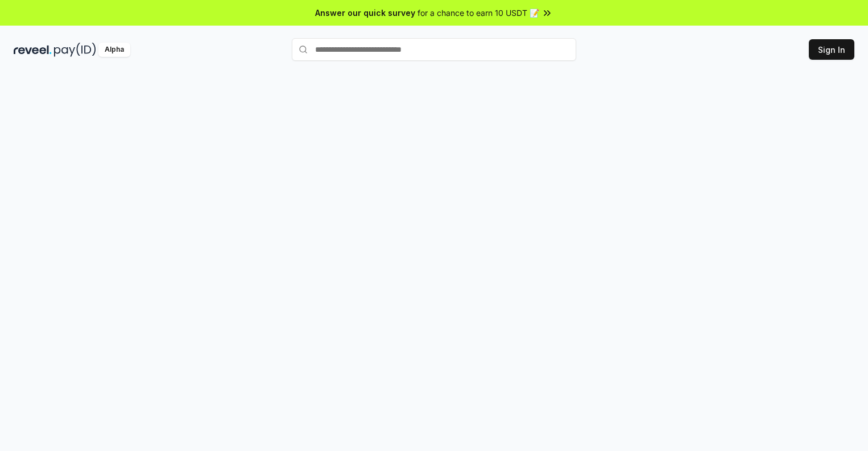 The image size is (868, 451). I want to click on span: Answer our quick survey, so click(365, 12).